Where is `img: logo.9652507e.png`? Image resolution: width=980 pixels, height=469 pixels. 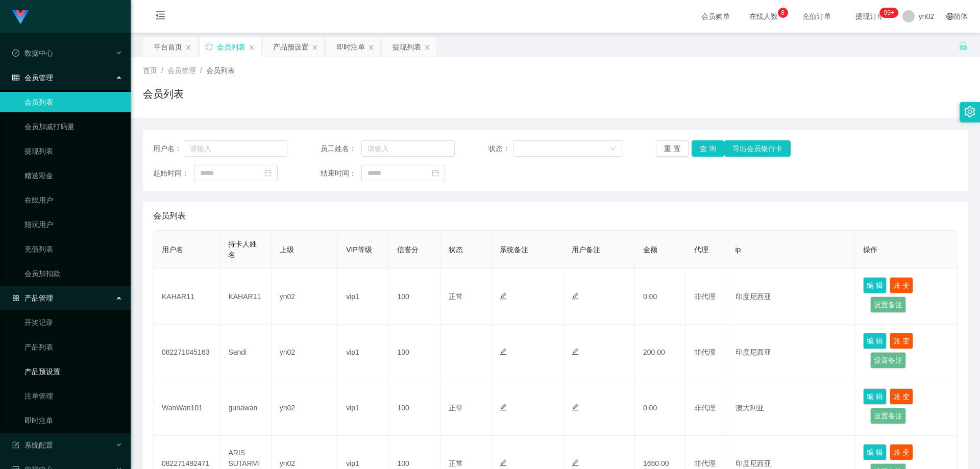
img: logo.9652507e.png is located at coordinates (20, 17).